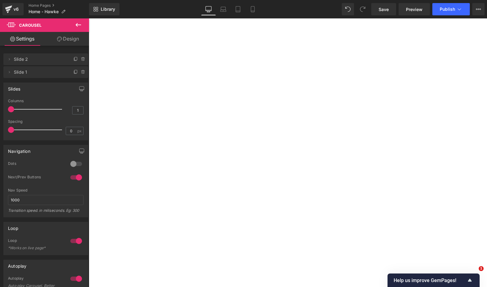 The width and height of the screenshot is (487, 287). Describe the element at coordinates (68, 39) in the screenshot. I see `a: Design` at that location.